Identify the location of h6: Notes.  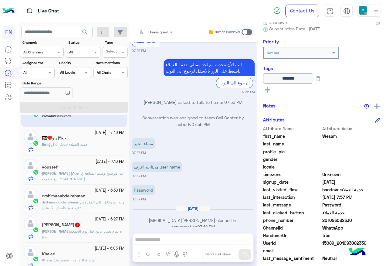
(269, 106).